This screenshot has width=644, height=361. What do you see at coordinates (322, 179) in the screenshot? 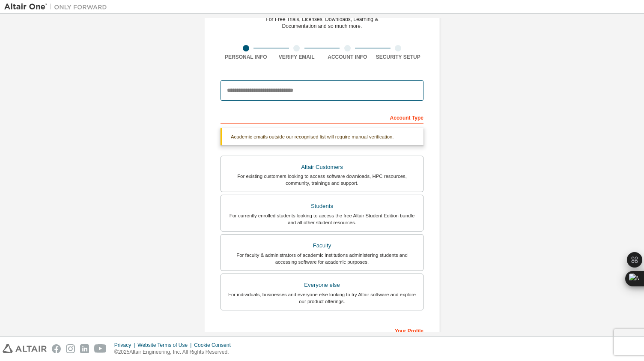
I see `div: For existing customers looking to access software downloads, HPC resources, community, trainings ...` at bounding box center [322, 179].